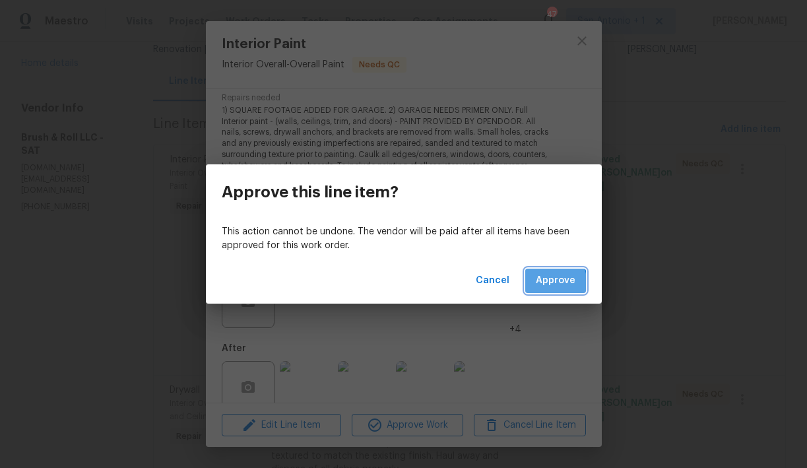  Describe the element at coordinates (310, 192) in the screenshot. I see `h3: Approve this line item?` at that location.